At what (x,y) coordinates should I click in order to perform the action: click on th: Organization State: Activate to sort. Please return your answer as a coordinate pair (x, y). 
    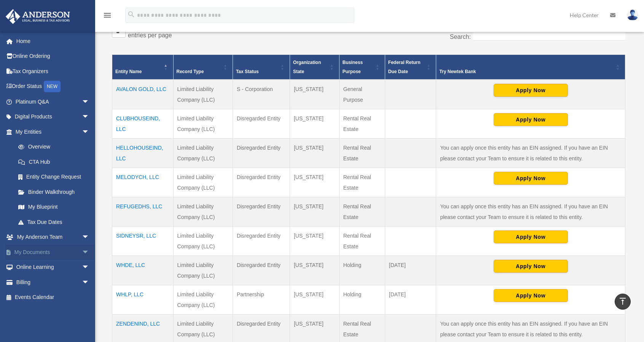
    Looking at the image, I should click on (315, 67).